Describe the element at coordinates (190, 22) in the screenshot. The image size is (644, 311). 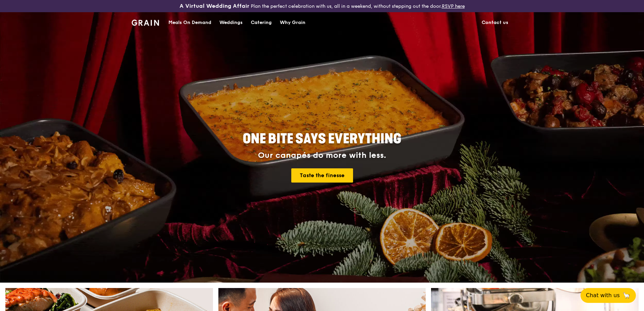
I see `div: Meals On Demand` at that location.